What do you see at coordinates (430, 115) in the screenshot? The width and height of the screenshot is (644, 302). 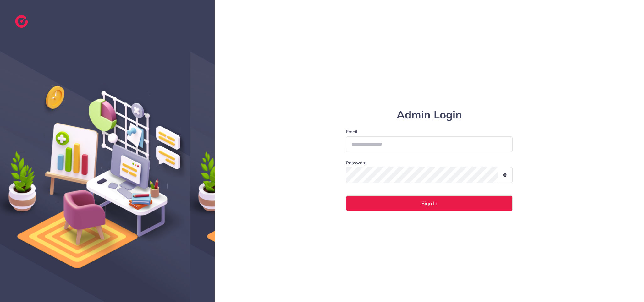 I see `h1: Admin Login` at bounding box center [430, 115].